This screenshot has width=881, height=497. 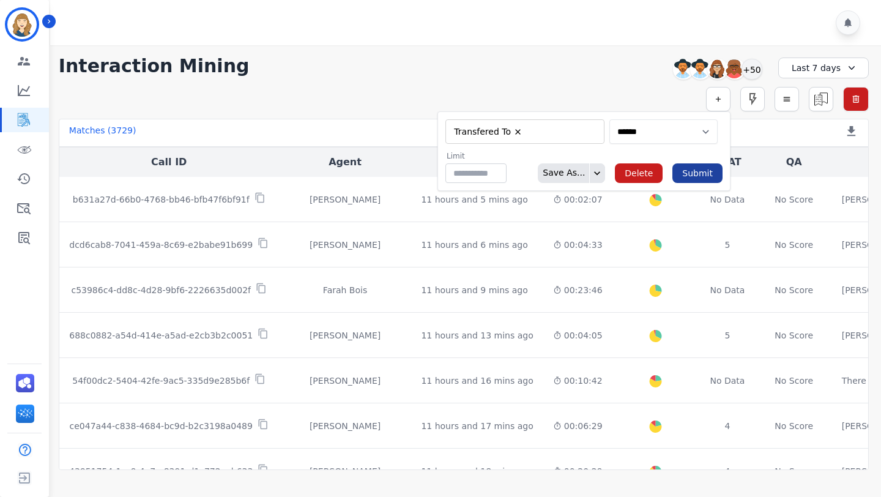 I want to click on div: Matches ( 3729 ), so click(x=103, y=133).